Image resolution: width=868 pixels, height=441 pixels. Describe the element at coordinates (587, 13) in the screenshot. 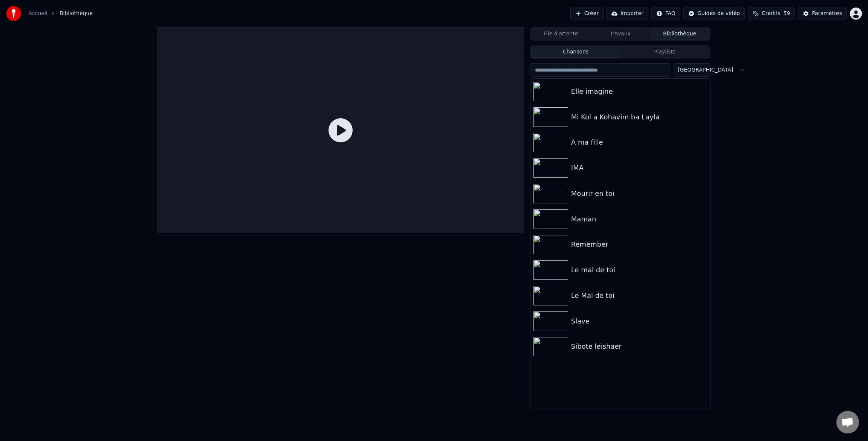

I see `button: Créer` at that location.